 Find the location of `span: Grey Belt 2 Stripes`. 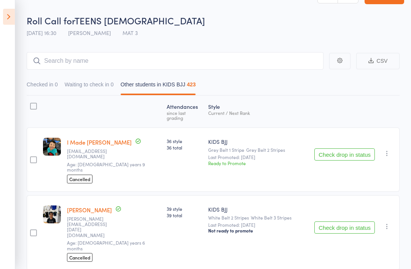

span: Grey Belt 2 Stripes is located at coordinates (266, 150).